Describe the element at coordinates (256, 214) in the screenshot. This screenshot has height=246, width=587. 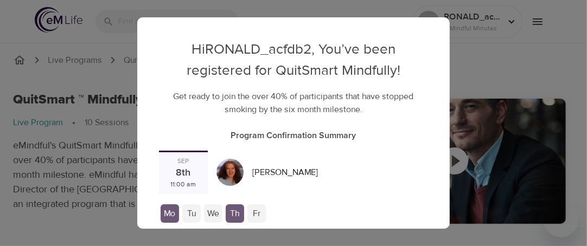
I see `div: Fr` at that location.